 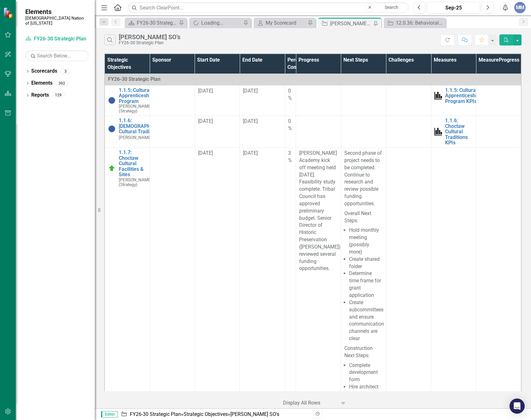 I want to click on button: Sep-25, so click(x=454, y=8).